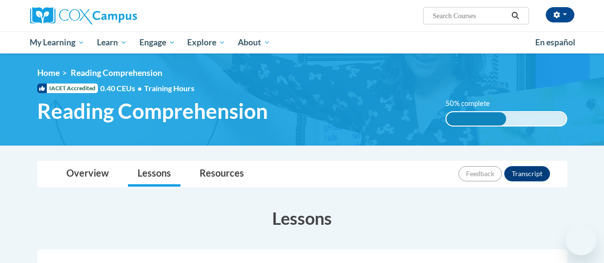  I want to click on div: Main menu, so click(302, 42).